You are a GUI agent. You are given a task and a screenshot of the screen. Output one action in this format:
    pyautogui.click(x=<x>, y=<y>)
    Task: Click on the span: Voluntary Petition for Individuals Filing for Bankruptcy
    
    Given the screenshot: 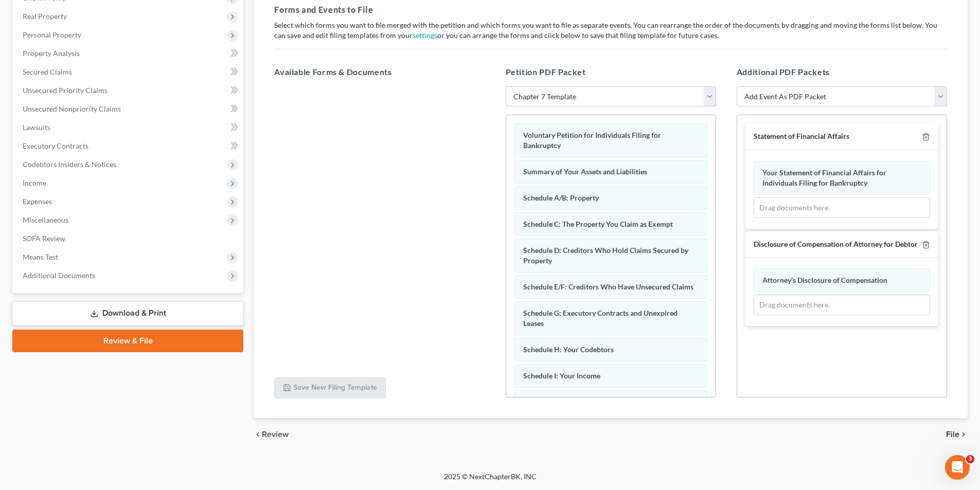 What is the action you would take?
    pyautogui.click(x=592, y=140)
    